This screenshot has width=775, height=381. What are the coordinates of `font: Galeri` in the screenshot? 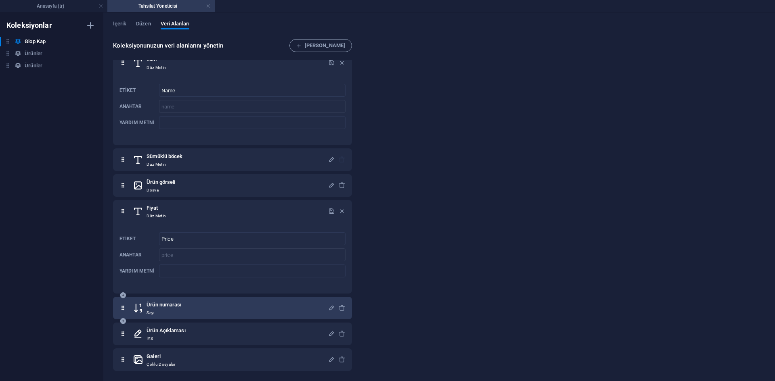 It's located at (153, 356).